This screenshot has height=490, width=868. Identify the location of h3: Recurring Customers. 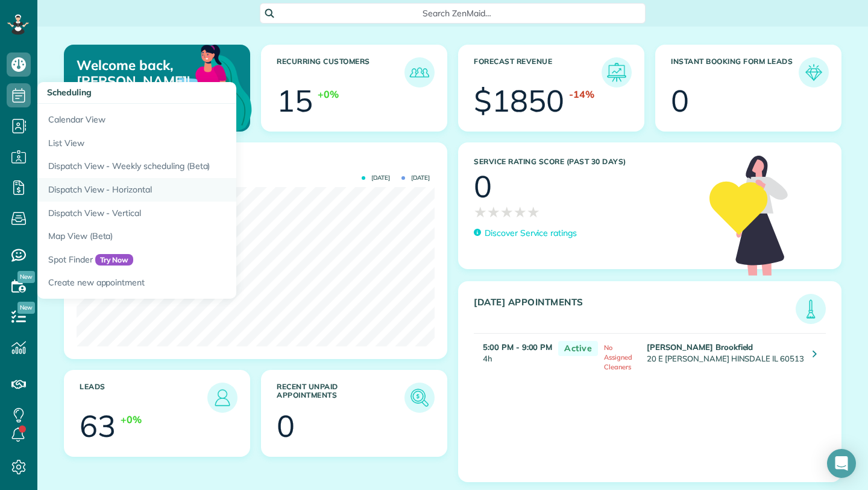
(341, 73).